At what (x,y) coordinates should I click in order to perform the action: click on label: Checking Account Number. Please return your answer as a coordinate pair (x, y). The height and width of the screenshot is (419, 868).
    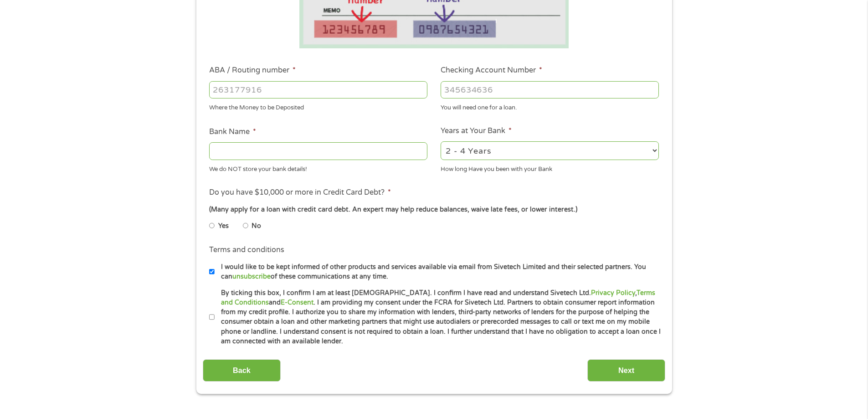
    Looking at the image, I should click on (491, 70).